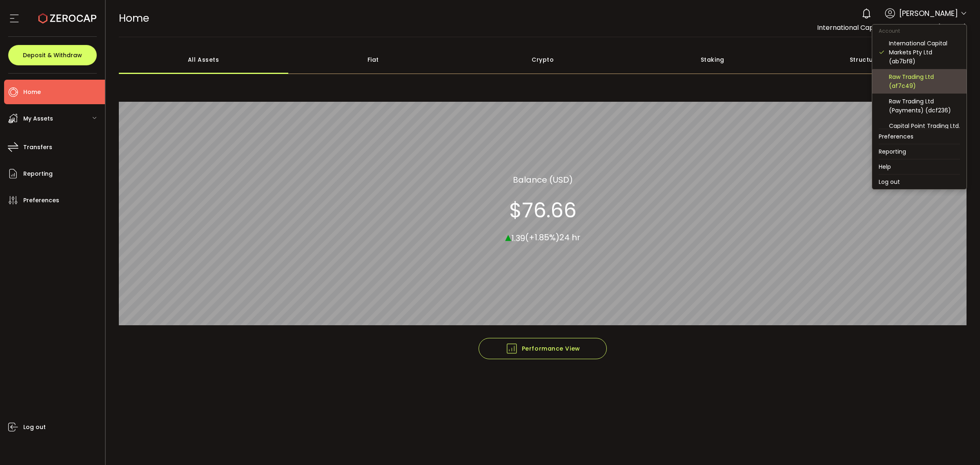  What do you see at coordinates (919, 182) in the screenshot?
I see `li: Log out` at bounding box center [919, 182].